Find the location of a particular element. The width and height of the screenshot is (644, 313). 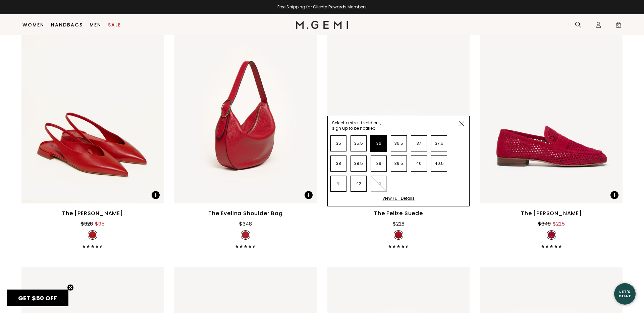

li: 35 is located at coordinates (339, 143).